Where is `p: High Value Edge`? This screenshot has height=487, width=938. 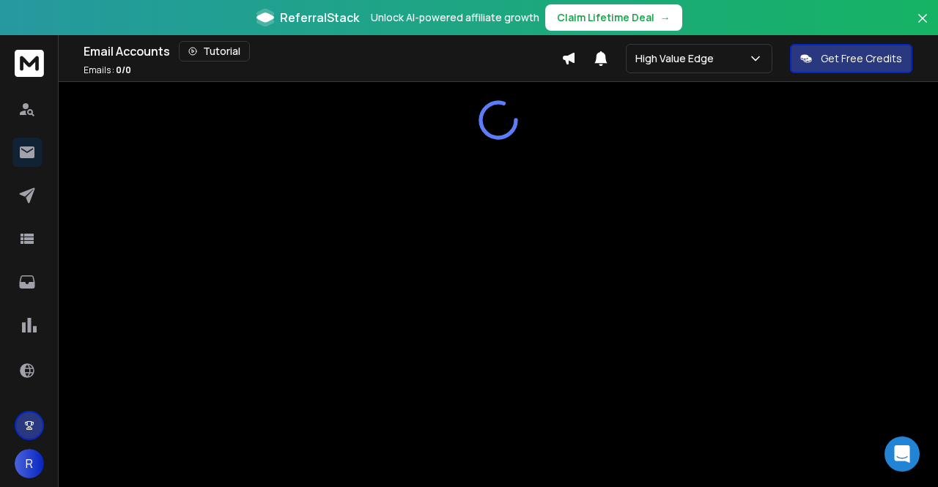
p: High Value Edge is located at coordinates (677, 59).